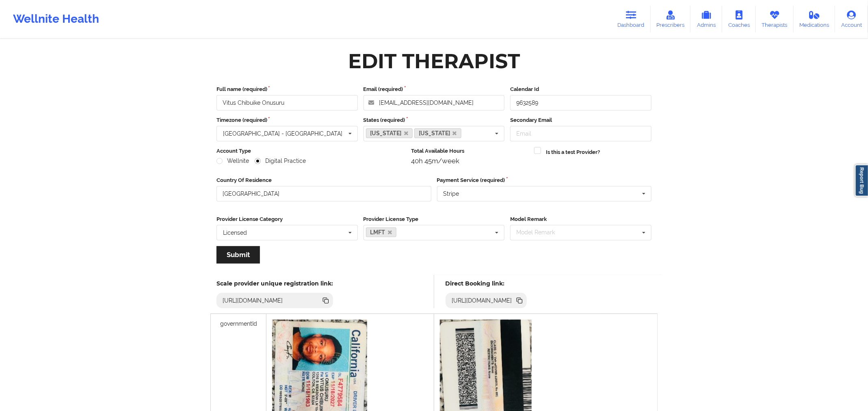 This screenshot has height=411, width=868. What do you see at coordinates (434, 89) in the screenshot?
I see `label: Email (required)` at bounding box center [434, 89].